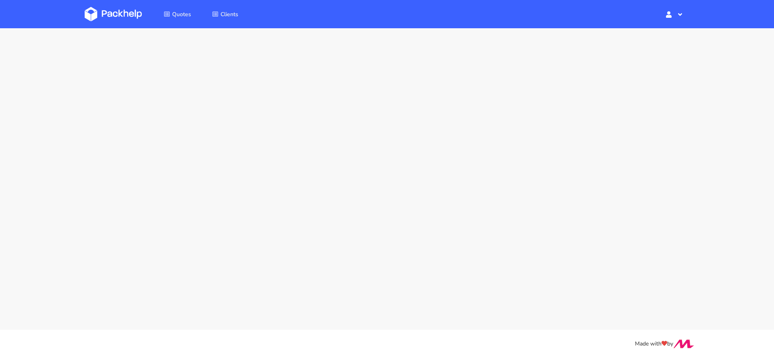  What do you see at coordinates (684, 343) in the screenshot?
I see `img: Move Closer` at bounding box center [684, 343].